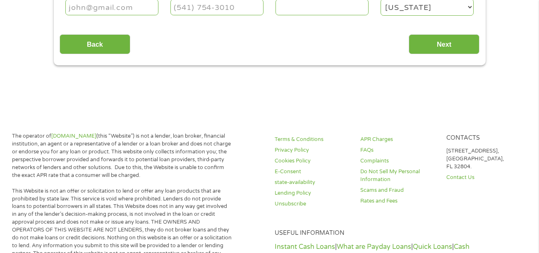  What do you see at coordinates (398, 190) in the screenshot?
I see `a: Scams and Fraud` at bounding box center [398, 190].